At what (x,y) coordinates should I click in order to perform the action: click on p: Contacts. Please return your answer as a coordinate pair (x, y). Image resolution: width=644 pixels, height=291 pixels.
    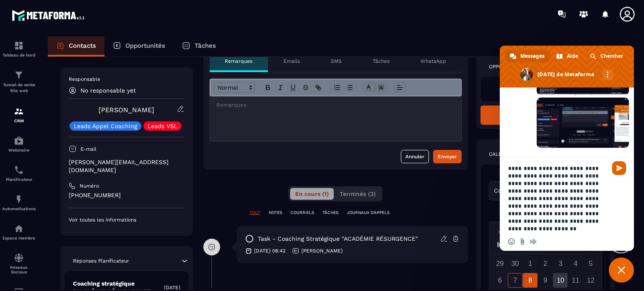
    Looking at the image, I should click on (82, 45).